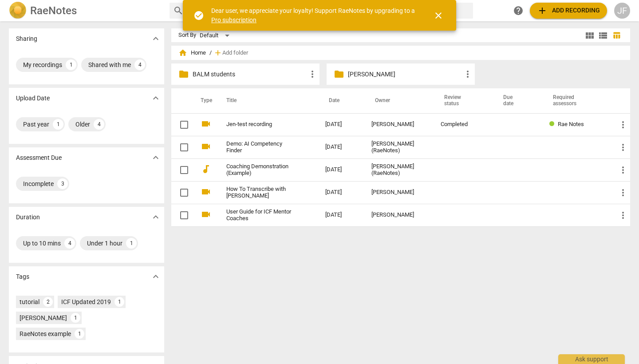  Describe the element at coordinates (205, 101) in the screenshot. I see `th: Type` at that location.